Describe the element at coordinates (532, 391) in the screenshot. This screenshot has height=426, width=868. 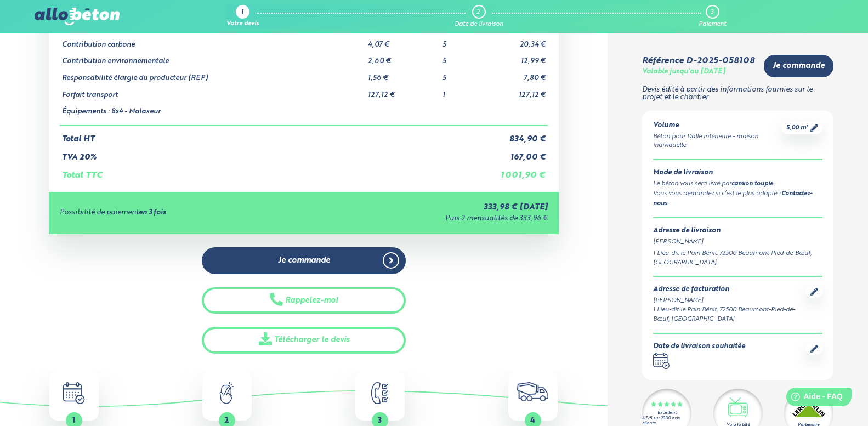
I see `img: truck.c7a9816ed8b9b1312949.png` at that location.